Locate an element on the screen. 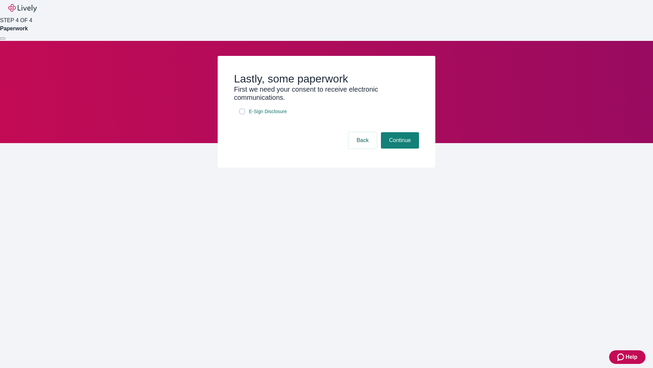 This screenshot has height=368, width=653. button: Back is located at coordinates (363, 140).